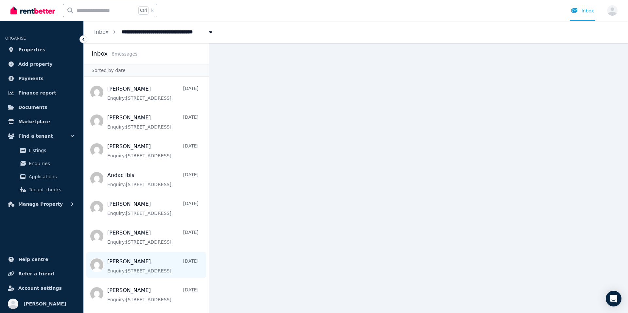 This screenshot has height=313, width=628. Describe the element at coordinates (42, 107) in the screenshot. I see `a: Documents` at that location.